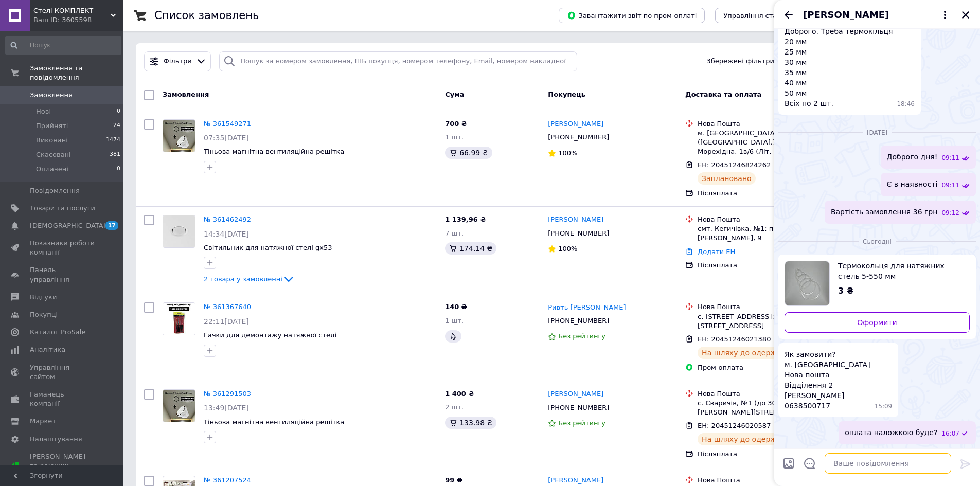 This screenshot has height=486, width=980. What do you see at coordinates (727, 179) in the screenshot?
I see `div: Заплановано` at bounding box center [727, 179].